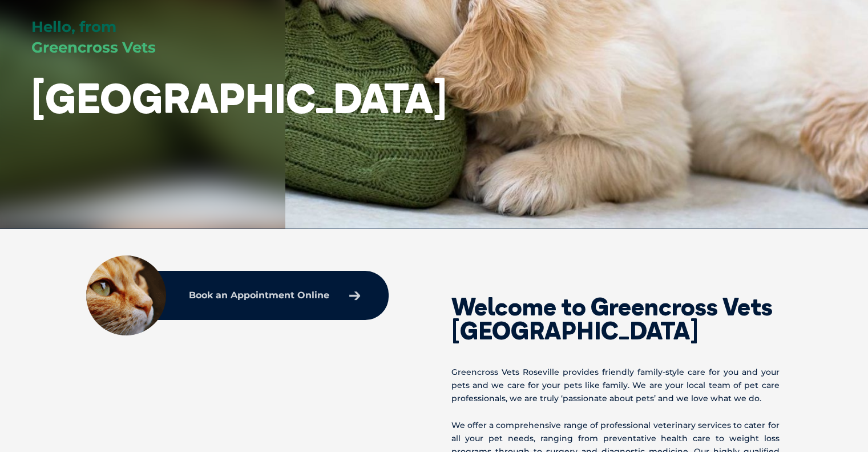 This screenshot has height=452, width=868. Describe the element at coordinates (260, 295) in the screenshot. I see `p: Book an Appointment Online` at that location.